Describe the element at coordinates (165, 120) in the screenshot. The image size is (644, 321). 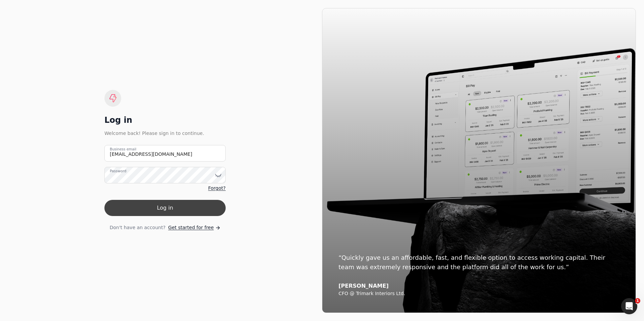
I see `div: Log in` at that location.